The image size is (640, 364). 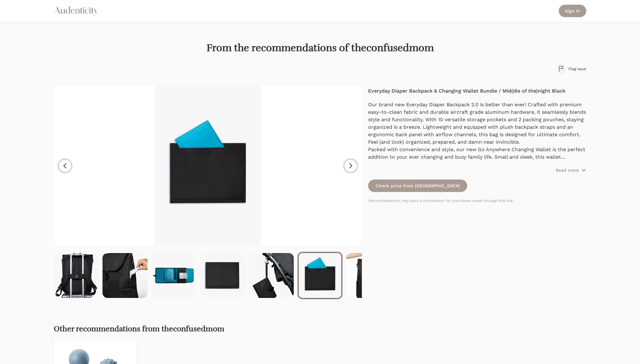 What do you see at coordinates (223, 276) in the screenshot?
I see `img: Back view of closed black changing wallet against a white background showing back, magnetic chang...` at bounding box center [223, 276].